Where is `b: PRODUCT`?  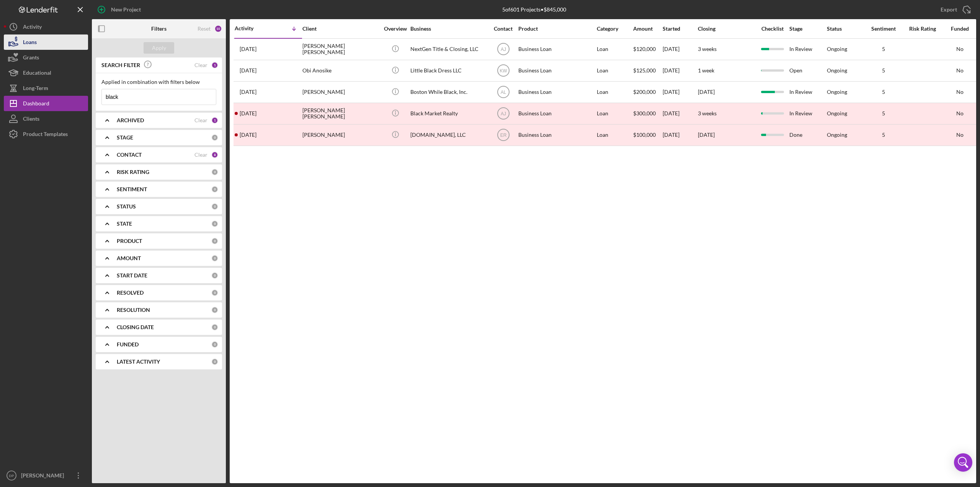
b: PRODUCT is located at coordinates (130, 241).